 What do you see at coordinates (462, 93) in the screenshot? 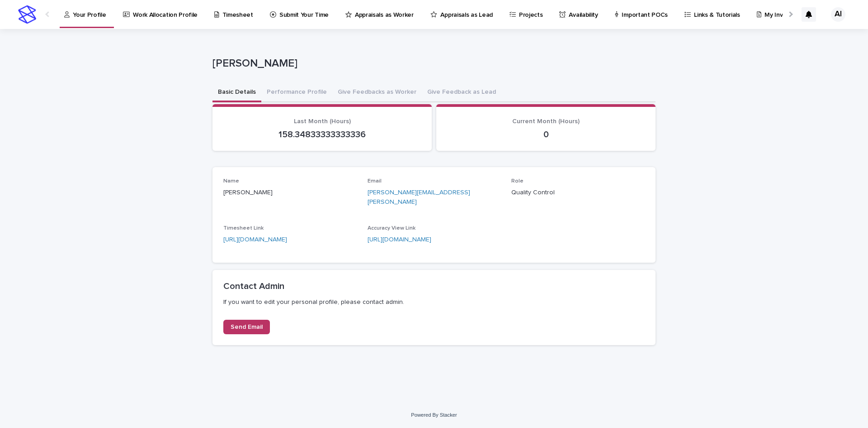
I see `button: Give Feedback as Lead` at bounding box center [462, 93].